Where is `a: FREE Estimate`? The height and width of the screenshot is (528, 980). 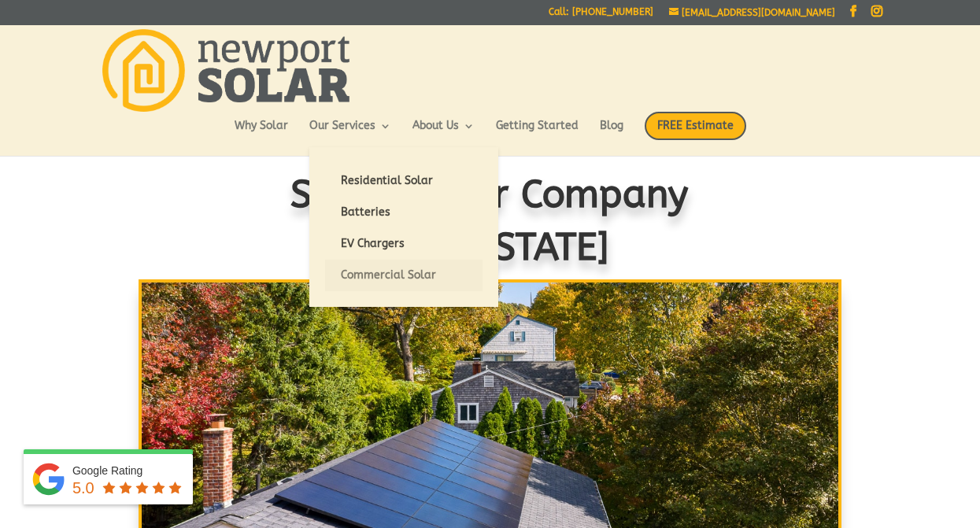 a: FREE Estimate is located at coordinates (695, 133).